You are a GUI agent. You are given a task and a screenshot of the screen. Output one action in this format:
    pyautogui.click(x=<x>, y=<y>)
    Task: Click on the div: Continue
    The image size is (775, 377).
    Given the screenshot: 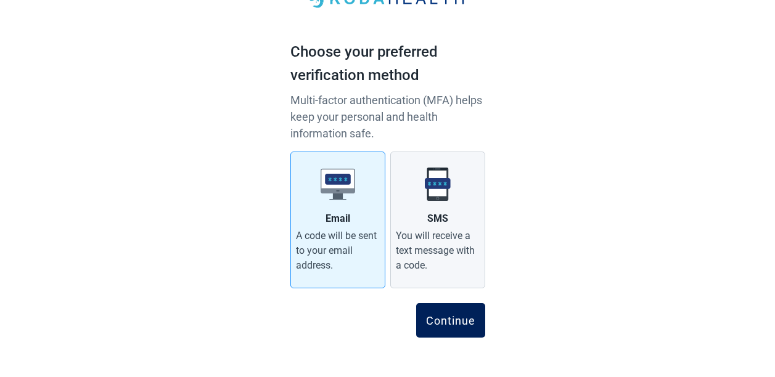 What is the action you would take?
    pyautogui.click(x=451, y=321)
    